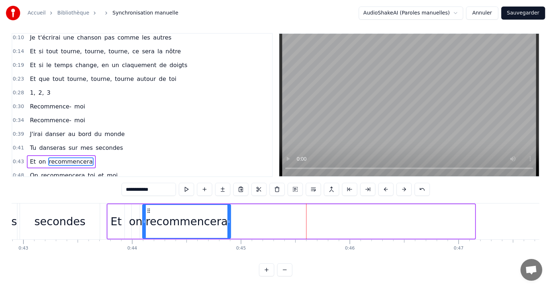 The width and height of the screenshot is (551, 288). What do you see at coordinates (18, 52) in the screenshot?
I see `span: 0:14` at bounding box center [18, 52].